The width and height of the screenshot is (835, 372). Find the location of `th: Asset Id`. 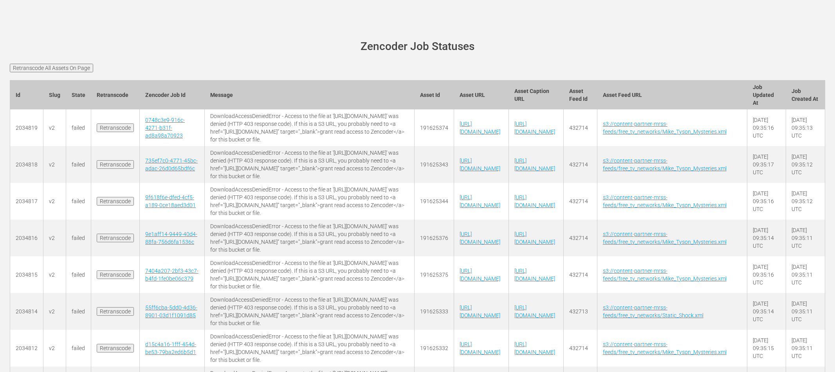

th: Asset Id is located at coordinates (434, 95).